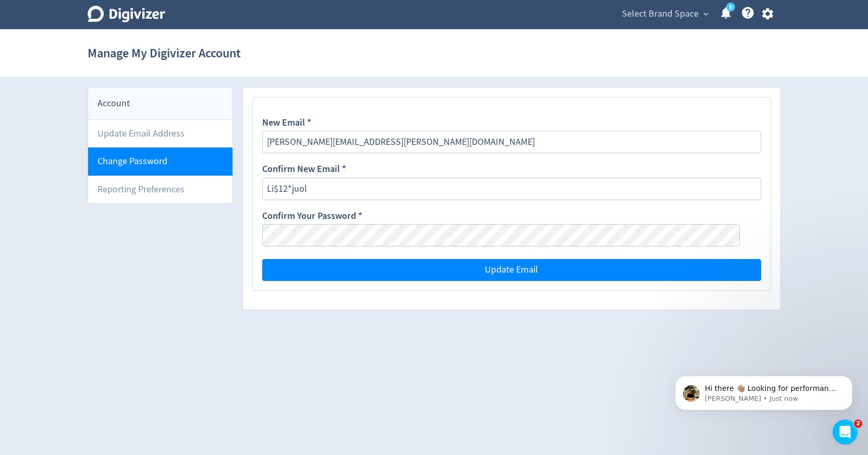 The image size is (868, 455). Describe the element at coordinates (859, 424) in the screenshot. I see `span: 2` at that location.